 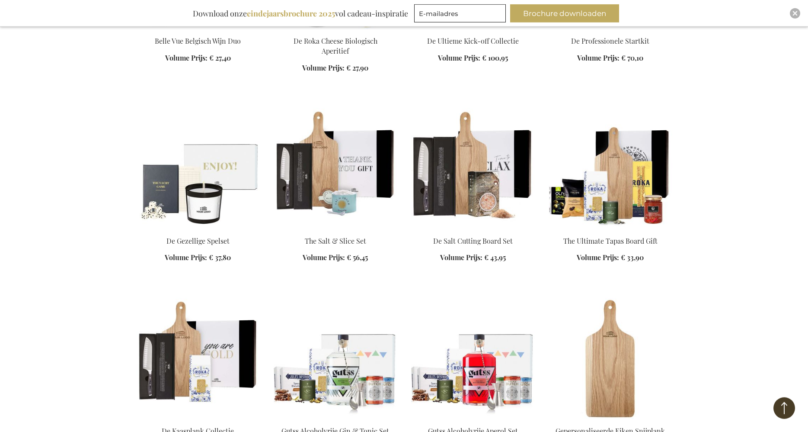 I want to click on img: De Salt Cutting Board Set, so click(x=473, y=168).